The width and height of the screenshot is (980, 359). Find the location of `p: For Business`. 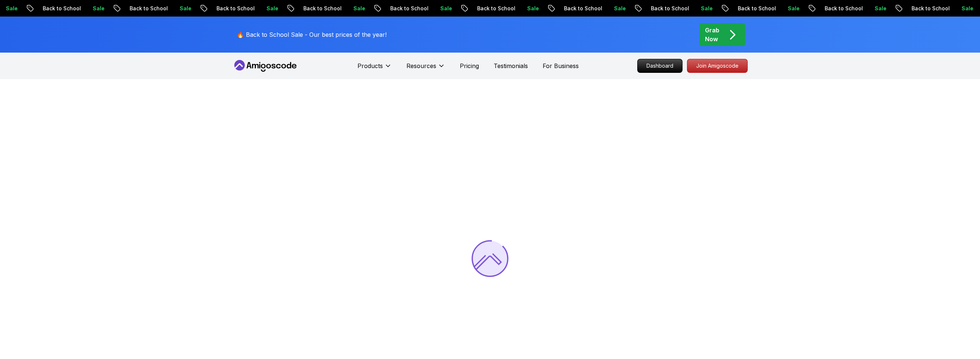

p: For Business is located at coordinates (561, 66).